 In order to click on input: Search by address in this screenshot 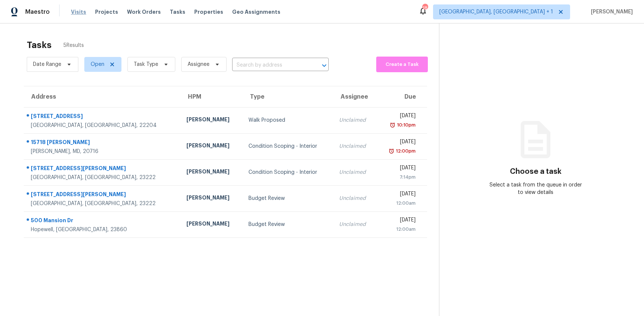, I will do `click(270, 65)`.